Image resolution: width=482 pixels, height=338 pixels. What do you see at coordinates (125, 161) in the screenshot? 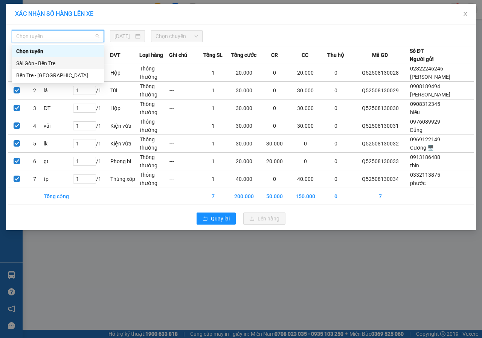
I see `td: Phong bì` at bounding box center [125, 161].